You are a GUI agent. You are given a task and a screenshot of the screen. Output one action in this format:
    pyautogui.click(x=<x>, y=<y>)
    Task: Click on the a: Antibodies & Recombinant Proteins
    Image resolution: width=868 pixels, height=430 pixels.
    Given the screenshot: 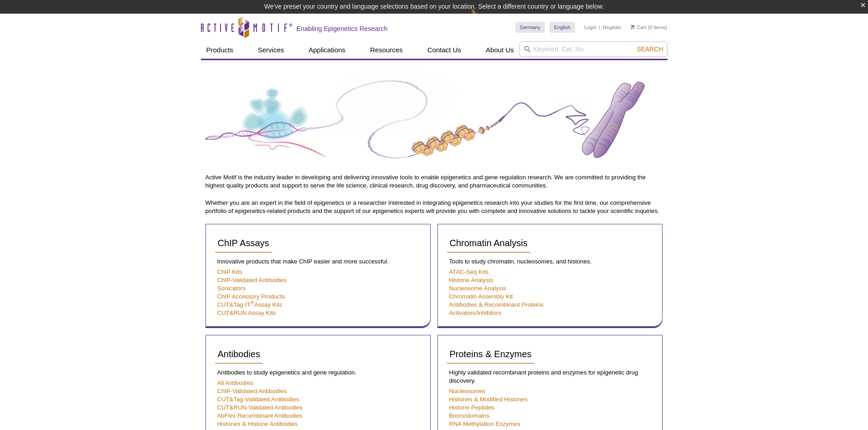 What is the action you would take?
    pyautogui.click(x=496, y=304)
    